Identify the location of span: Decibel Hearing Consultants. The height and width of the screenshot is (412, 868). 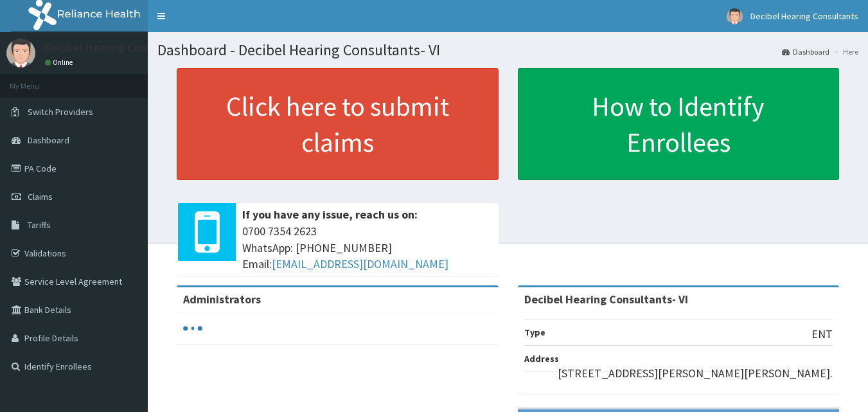
(805, 16).